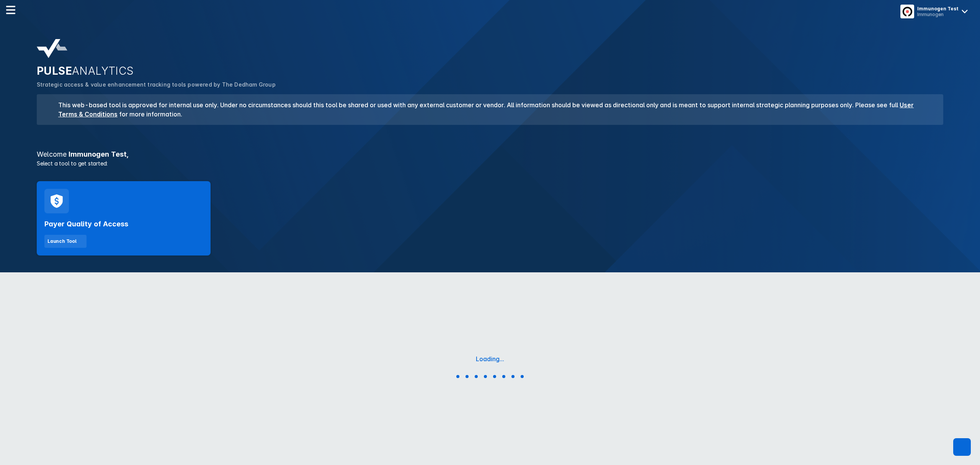  What do you see at coordinates (86, 224) in the screenshot?
I see `h2: Payer Quality of Access` at bounding box center [86, 224].